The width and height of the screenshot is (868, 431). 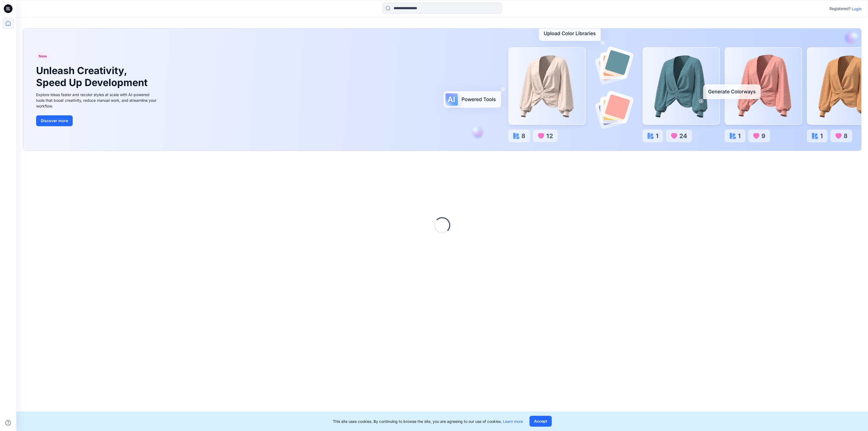 What do you see at coordinates (42, 56) in the screenshot?
I see `span: New` at bounding box center [42, 56].